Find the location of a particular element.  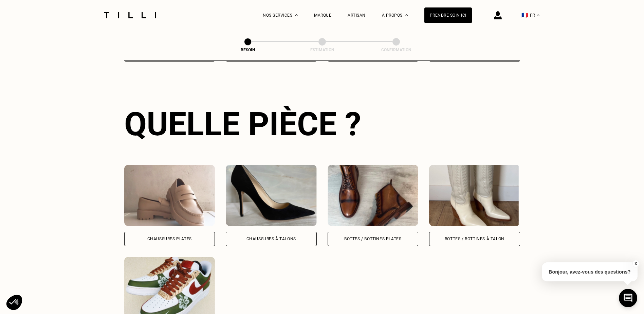

button: X is located at coordinates (636, 264).